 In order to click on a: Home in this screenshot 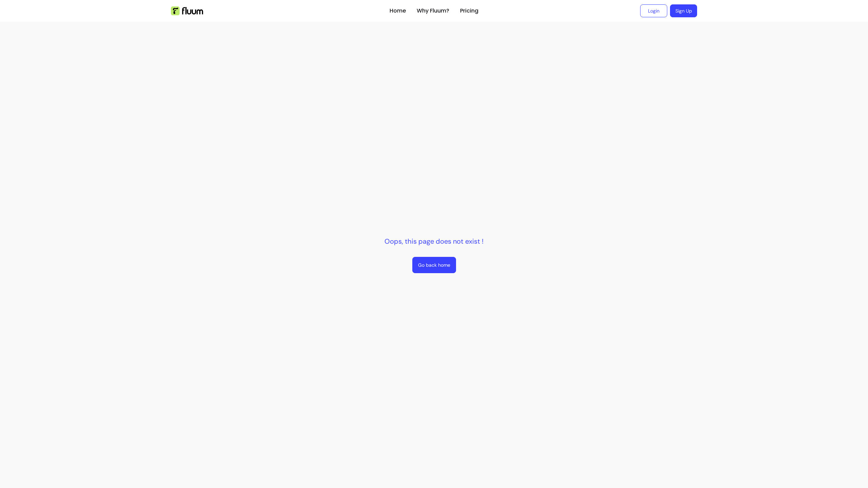, I will do `click(397, 11)`.